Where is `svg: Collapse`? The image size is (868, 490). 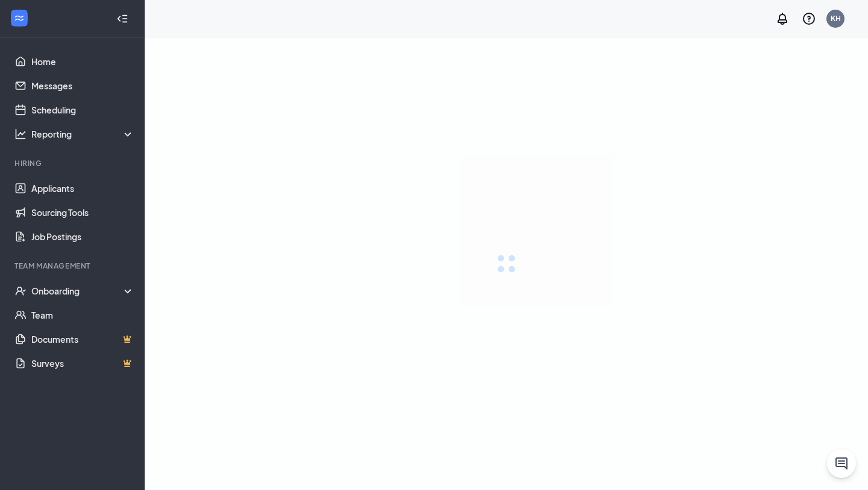 svg: Collapse is located at coordinates (123, 19).